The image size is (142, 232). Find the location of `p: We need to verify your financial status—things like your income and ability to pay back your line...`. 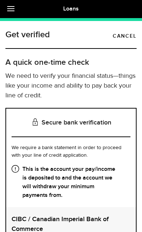

p: We need to verify your financial status—things like your income and ability to pay back your line... is located at coordinates (71, 86).